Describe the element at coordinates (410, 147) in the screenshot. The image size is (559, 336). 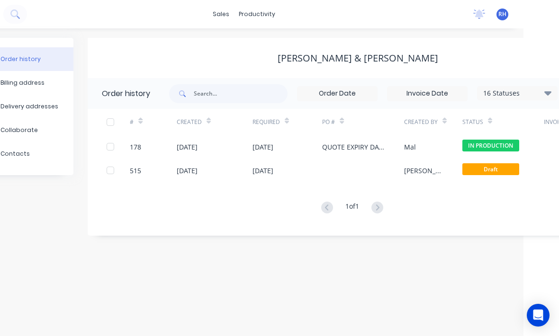
I see `div: Mal` at that location.